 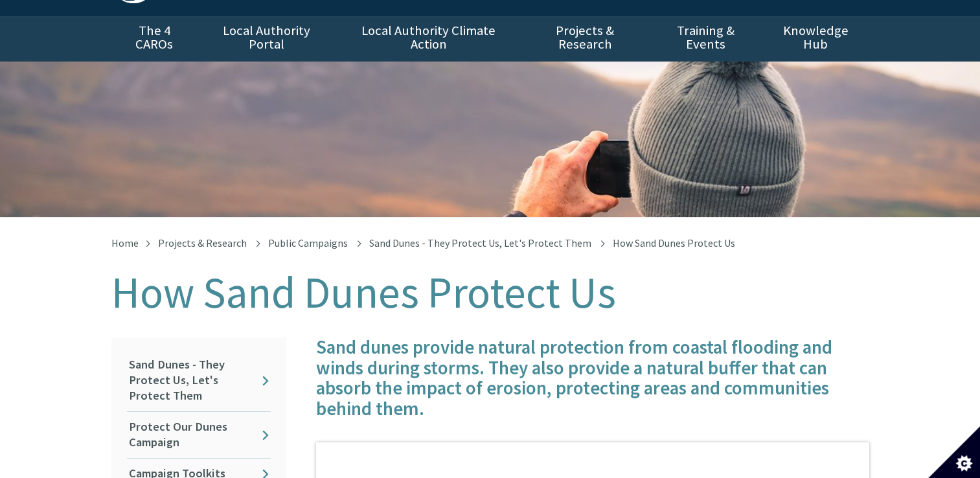 What do you see at coordinates (428, 39) in the screenshot?
I see `a: Local Authority Climate Action` at bounding box center [428, 39].